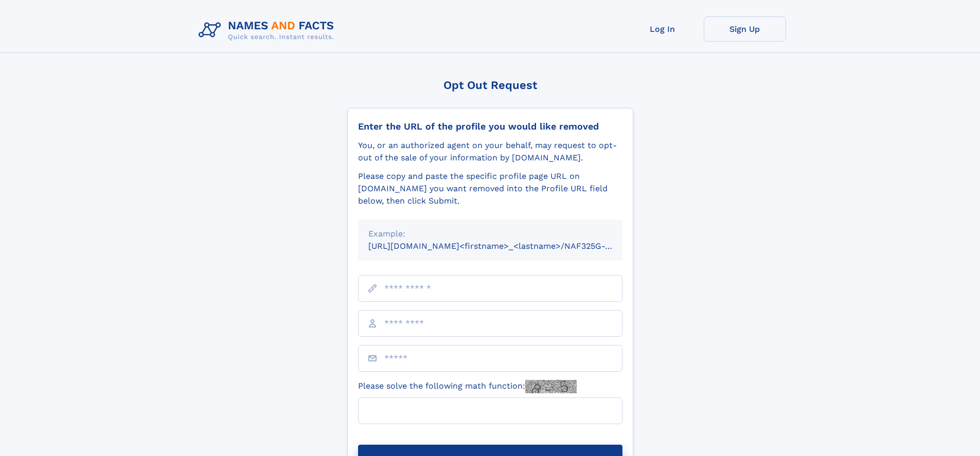 This screenshot has width=980, height=456. Describe the element at coordinates (269, 31) in the screenshot. I see `img: Logo Names and Facts` at that location.